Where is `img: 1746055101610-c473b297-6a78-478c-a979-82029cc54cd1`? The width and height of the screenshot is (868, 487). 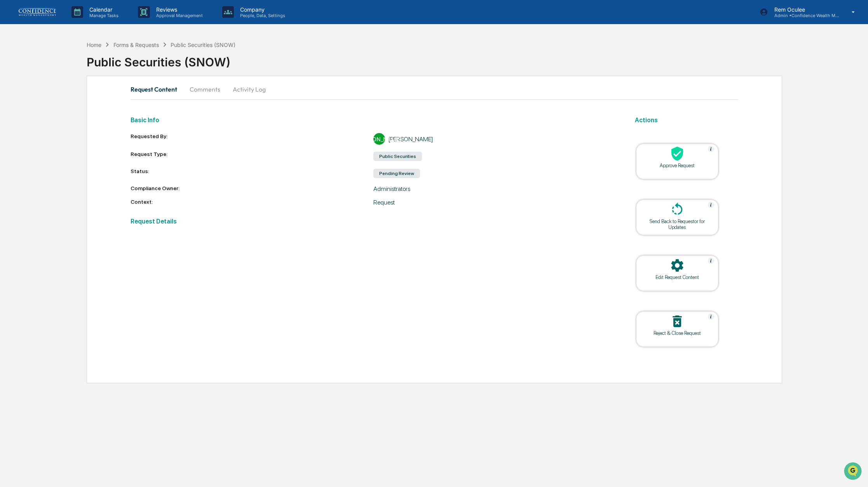 img: 1746055101610-c473b297-6a78-478c-a979-82029cc54cd1 is located at coordinates (15, 66).